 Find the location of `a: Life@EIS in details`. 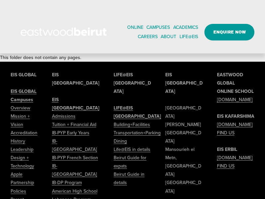

a: Life@EIS in details is located at coordinates (132, 149).